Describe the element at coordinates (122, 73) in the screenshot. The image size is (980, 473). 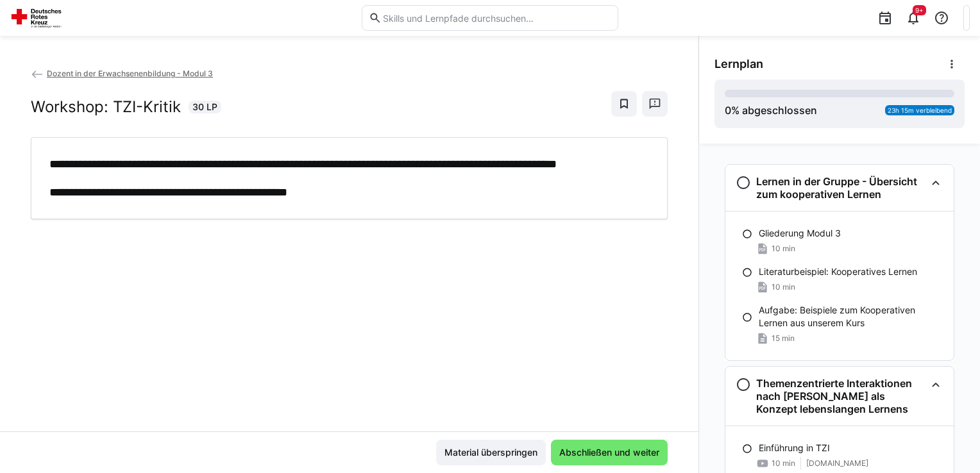
I see `a: Dozent in der Erwachsenenbildung - Modul 3` at that location.